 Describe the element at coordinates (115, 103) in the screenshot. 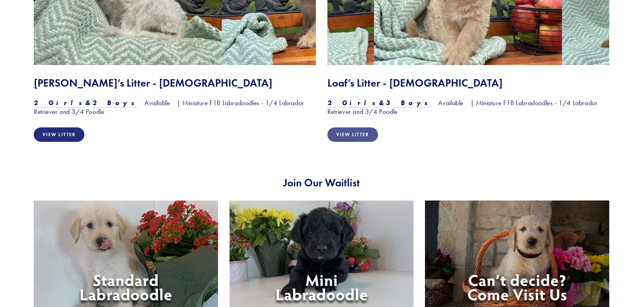

I see `em: 2 Boys` at that location.